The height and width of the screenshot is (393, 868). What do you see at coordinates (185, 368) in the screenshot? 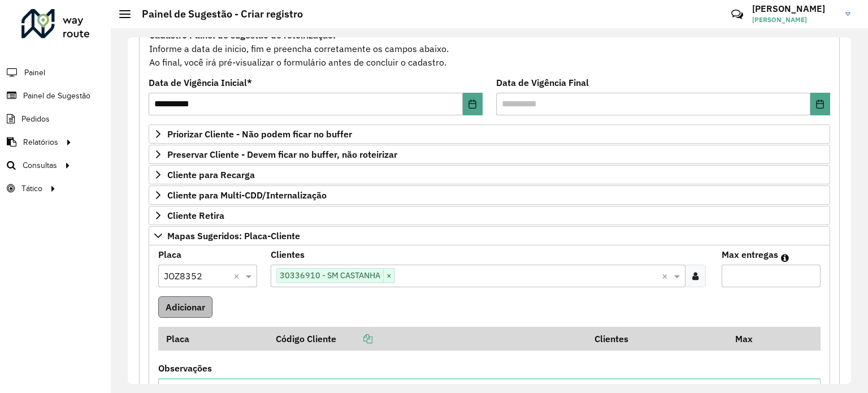
I see `label: Observações` at bounding box center [185, 368].